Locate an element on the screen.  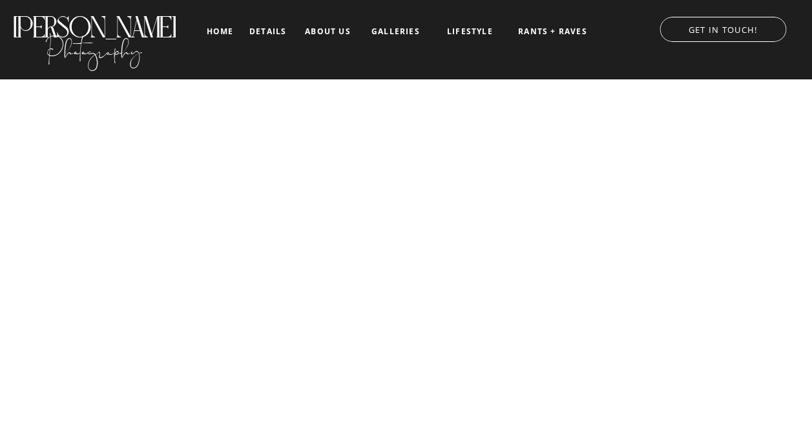
a: RANTS + RAVES is located at coordinates (552, 32).